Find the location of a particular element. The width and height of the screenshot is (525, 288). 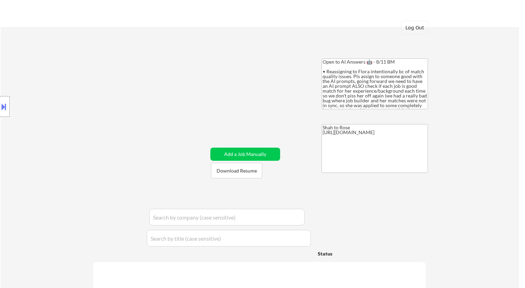

input: Search by company (case sensitive) is located at coordinates (227, 217).